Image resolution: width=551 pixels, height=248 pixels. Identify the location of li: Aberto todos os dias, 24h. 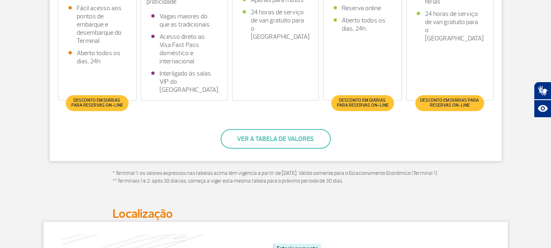
(98, 57).